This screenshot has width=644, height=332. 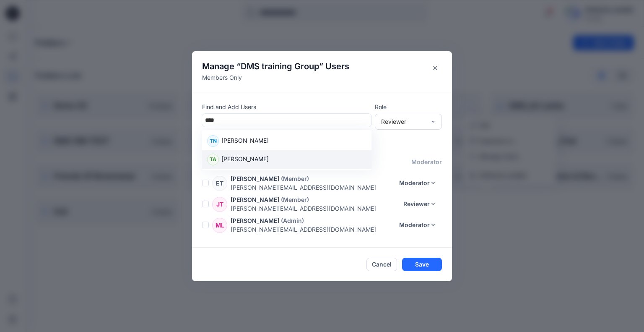 I want to click on p: Role, so click(x=408, y=107).